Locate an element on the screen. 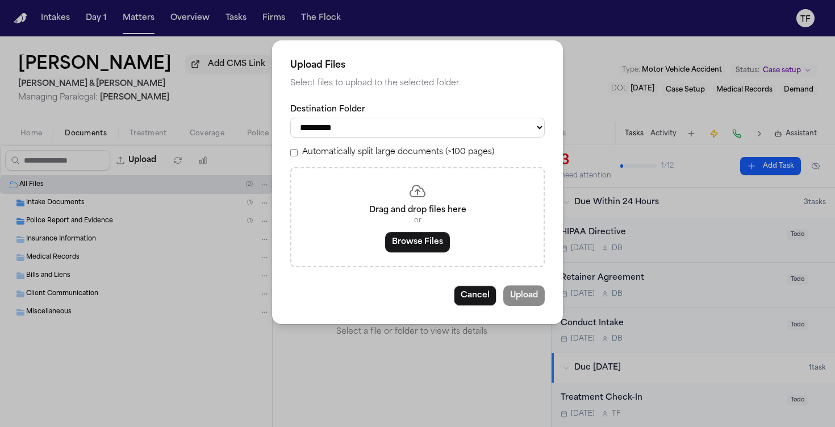 Image resolution: width=835 pixels, height=427 pixels. p: or is located at coordinates (418, 220).